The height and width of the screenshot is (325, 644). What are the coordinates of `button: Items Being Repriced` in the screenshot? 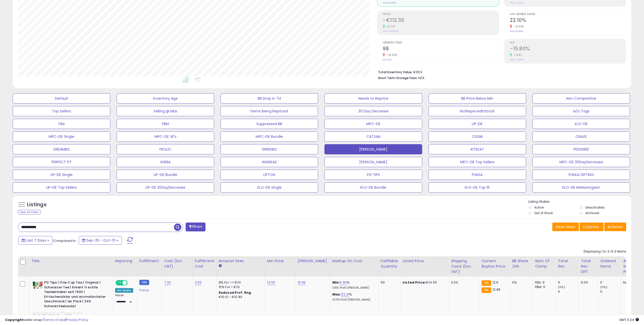 It's located at (269, 111).